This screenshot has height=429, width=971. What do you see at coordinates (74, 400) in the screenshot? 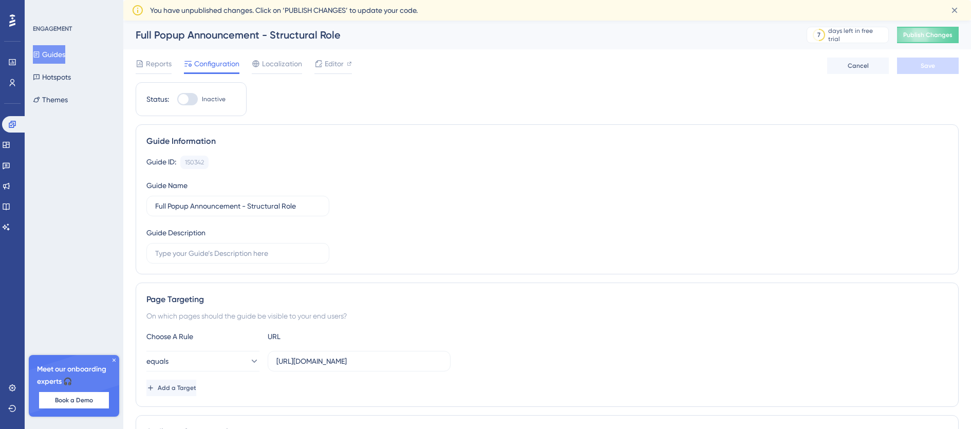
I see `span: Book a Demo` at bounding box center [74, 400].